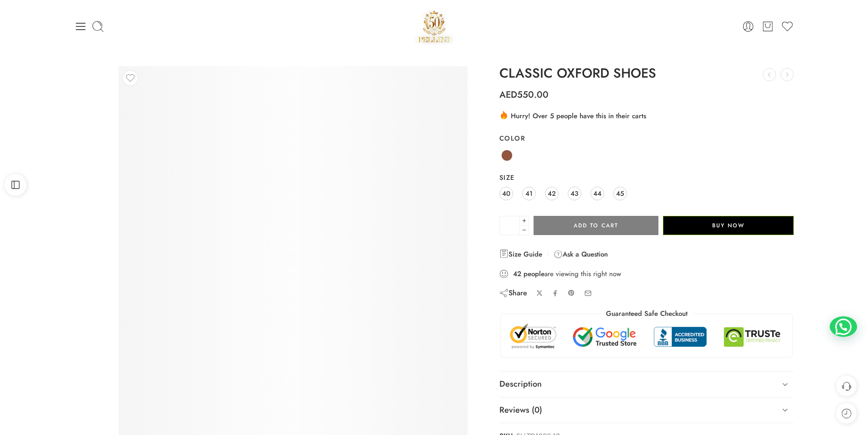 The height and width of the screenshot is (435, 868). Describe the element at coordinates (552, 193) in the screenshot. I see `span: 42` at that location.